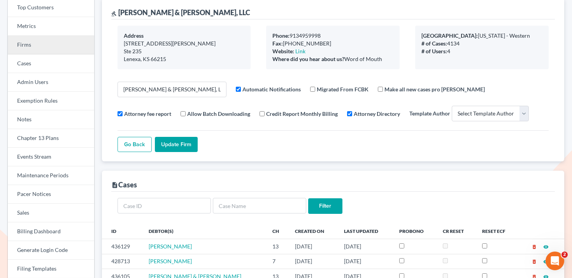 The width and height of the screenshot is (572, 278). Describe the element at coordinates (51, 176) in the screenshot. I see `a: Maintenance Periods` at that location.